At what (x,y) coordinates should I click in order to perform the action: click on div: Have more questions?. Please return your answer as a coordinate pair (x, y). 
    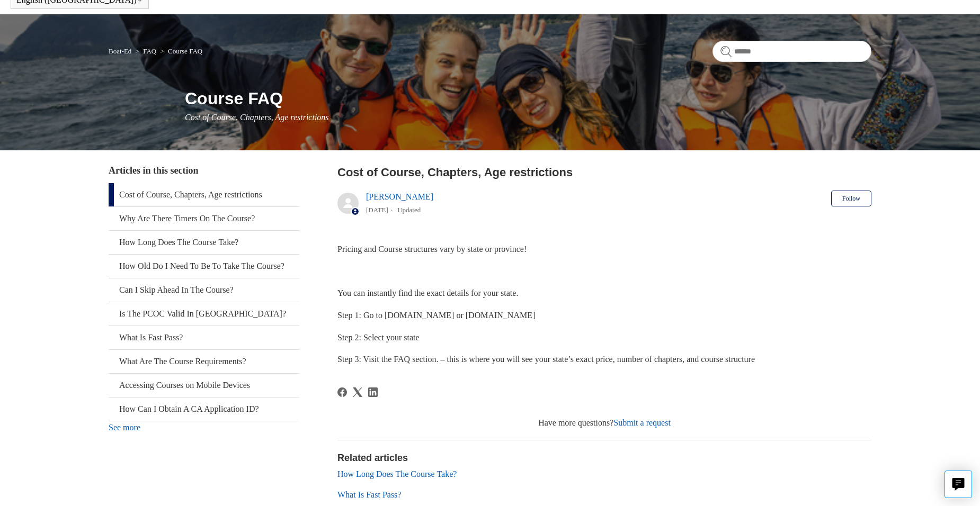
    Looking at the image, I should click on (604, 422).